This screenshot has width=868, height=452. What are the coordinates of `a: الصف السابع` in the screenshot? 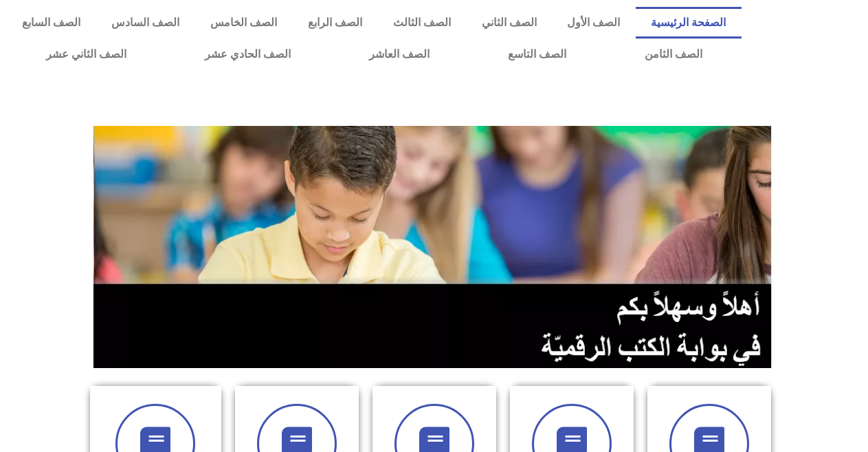 It's located at (51, 22).